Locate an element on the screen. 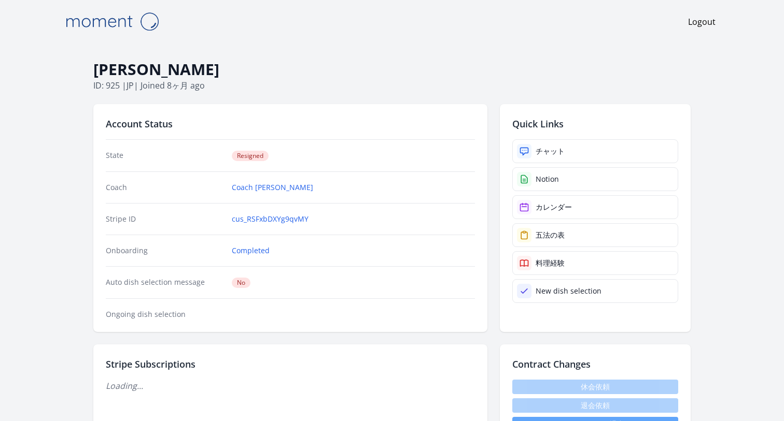 This screenshot has height=421, width=784. div: 料理経験 is located at coordinates (550, 263).